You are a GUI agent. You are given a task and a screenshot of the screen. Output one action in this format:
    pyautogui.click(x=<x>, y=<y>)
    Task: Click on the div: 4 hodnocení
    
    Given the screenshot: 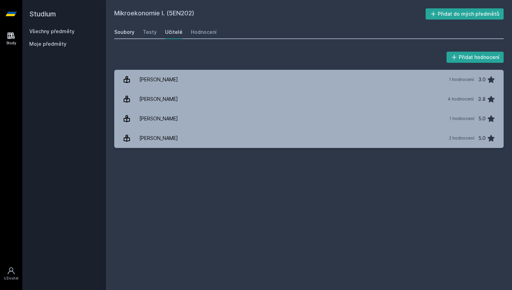 What is the action you would take?
    pyautogui.click(x=461, y=99)
    